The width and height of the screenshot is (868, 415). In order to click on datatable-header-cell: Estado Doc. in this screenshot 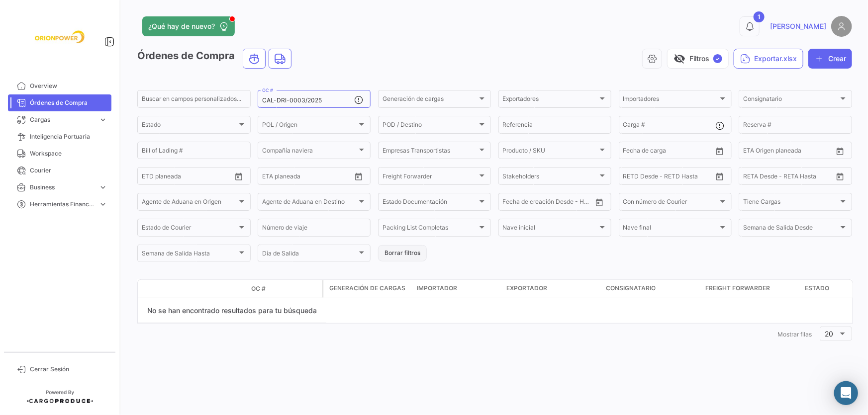, I will do `click(215, 289)`.